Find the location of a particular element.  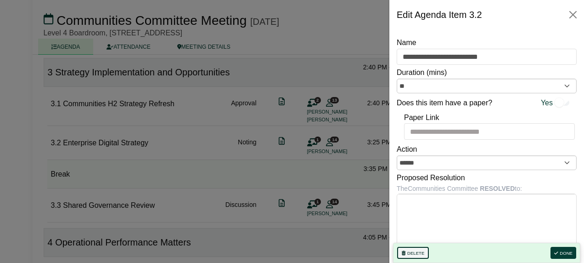

label: Paper Link is located at coordinates (421, 118).